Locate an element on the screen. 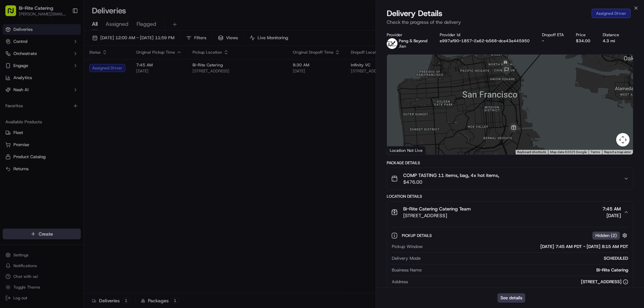  a: Open this area in Google Maps (opens a new window) is located at coordinates (400, 150).